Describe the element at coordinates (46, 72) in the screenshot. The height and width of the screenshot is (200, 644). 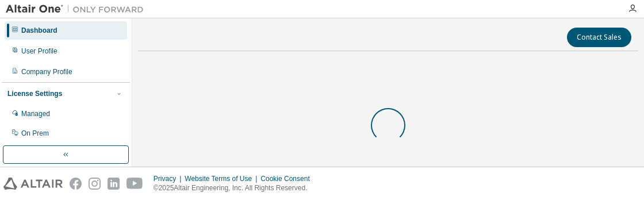
I see `div: Company Profile` at that location.